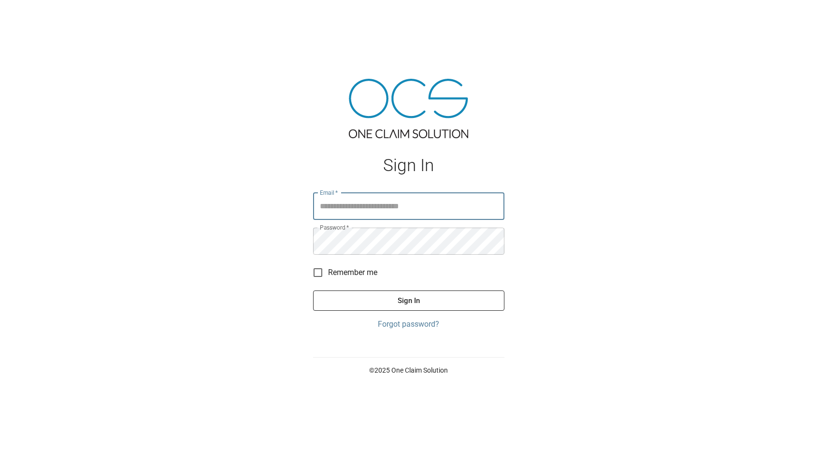 Image resolution: width=817 pixels, height=449 pixels. Describe the element at coordinates (409, 300) in the screenshot. I see `button: Sign In` at that location.